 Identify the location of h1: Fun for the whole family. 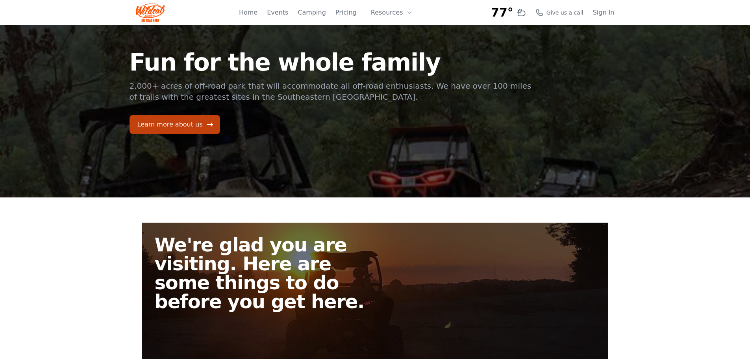
(331, 62).